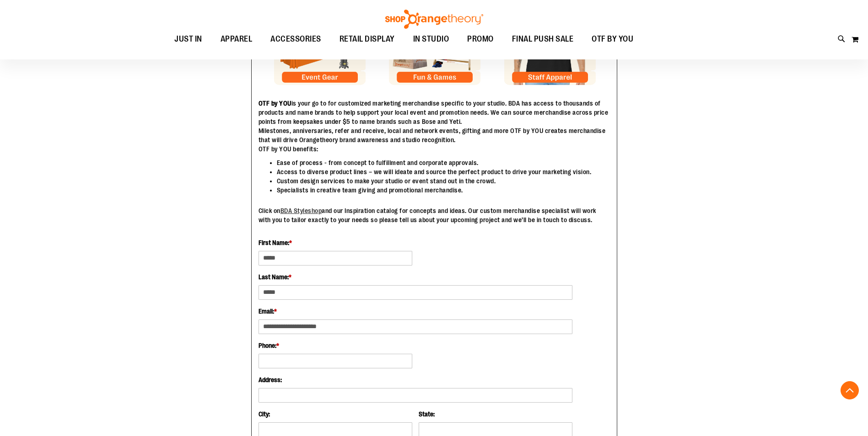 The width and height of the screenshot is (868, 436). I want to click on span: FINAL PUSH SALE, so click(543, 39).